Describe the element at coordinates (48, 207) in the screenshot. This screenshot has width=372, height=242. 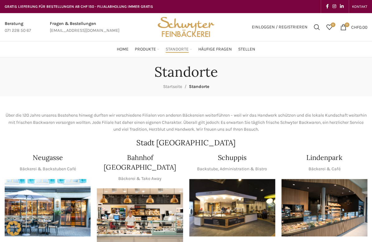
I see `img: Neugasse` at that location.